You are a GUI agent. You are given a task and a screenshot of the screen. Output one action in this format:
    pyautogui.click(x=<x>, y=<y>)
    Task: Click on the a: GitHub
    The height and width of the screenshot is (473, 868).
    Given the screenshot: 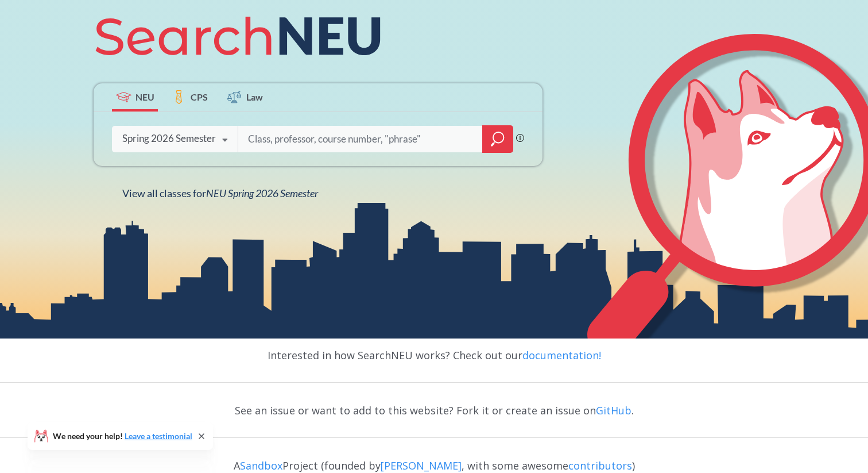 What is the action you would take?
    pyautogui.click(x=613, y=410)
    